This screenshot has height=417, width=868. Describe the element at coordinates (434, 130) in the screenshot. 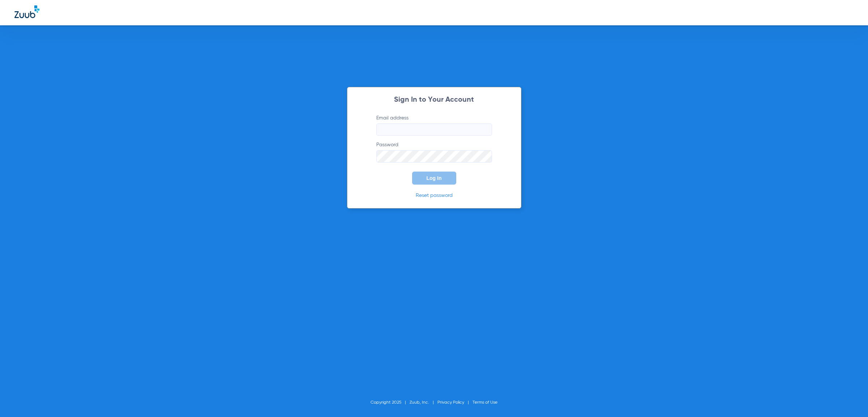

I see `input: Email address` at that location.